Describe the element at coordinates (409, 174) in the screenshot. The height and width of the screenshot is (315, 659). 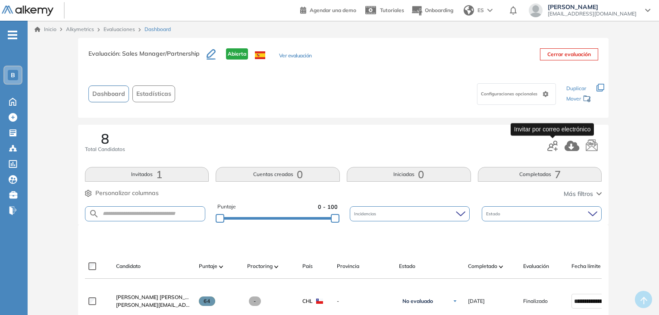
I see `button: Iniciadas0` at that location.